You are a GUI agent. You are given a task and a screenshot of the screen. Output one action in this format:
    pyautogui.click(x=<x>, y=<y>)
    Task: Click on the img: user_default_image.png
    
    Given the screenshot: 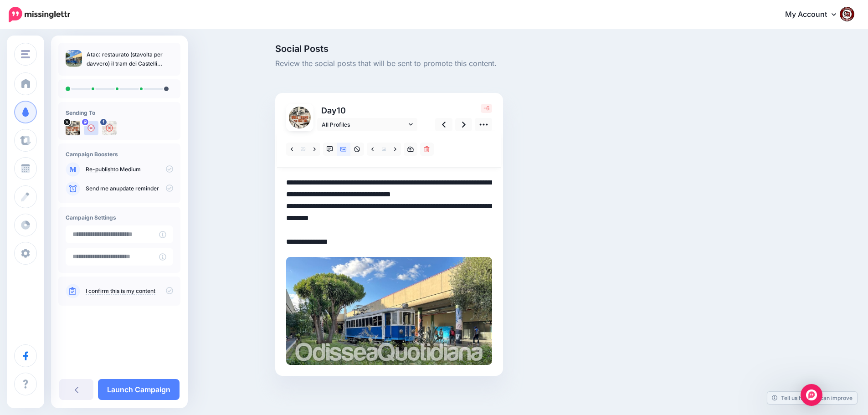 What is the action you would take?
    pyautogui.click(x=91, y=128)
    